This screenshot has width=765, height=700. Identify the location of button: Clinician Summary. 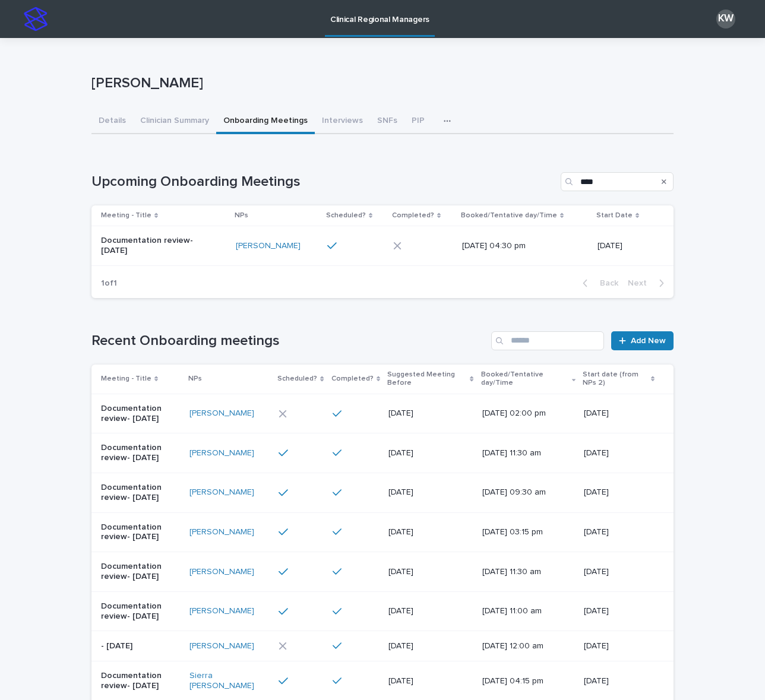
(175, 122).